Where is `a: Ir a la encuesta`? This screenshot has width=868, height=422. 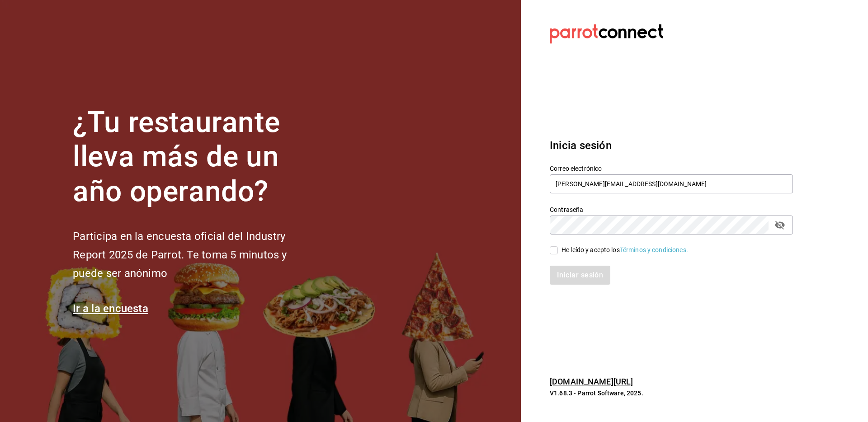
a: Ir a la encuesta is located at coordinates (110, 308).